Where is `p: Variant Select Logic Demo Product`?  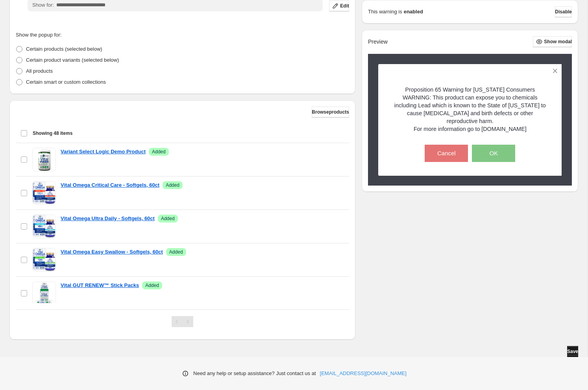
p: Variant Select Logic Demo Product is located at coordinates (103, 152).